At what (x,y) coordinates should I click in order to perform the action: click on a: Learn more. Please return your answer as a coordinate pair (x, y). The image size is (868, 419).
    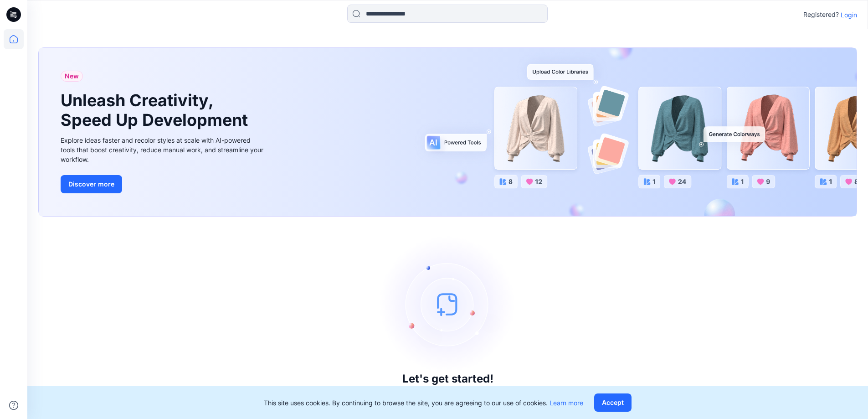
    Looking at the image, I should click on (566, 403).